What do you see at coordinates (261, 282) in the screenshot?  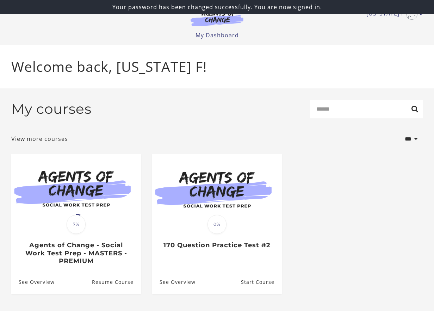 I see `a: 170 Question Practice Test #2: Resume Course` at bounding box center [261, 282].